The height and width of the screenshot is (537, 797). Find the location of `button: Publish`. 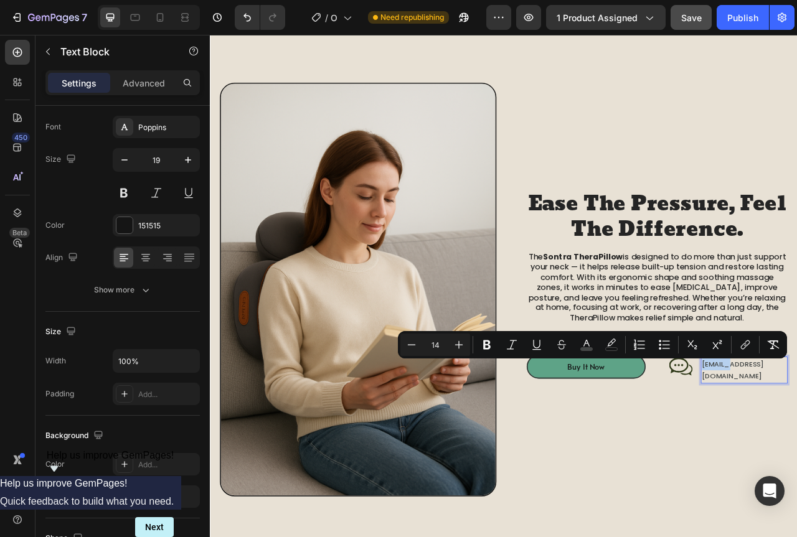

button: Publish is located at coordinates (742, 17).